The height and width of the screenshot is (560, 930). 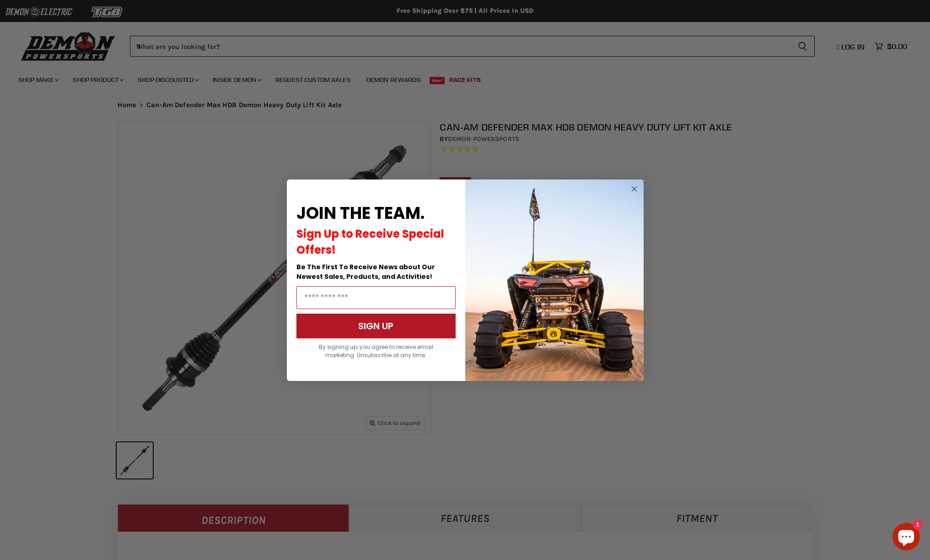 I want to click on span: Be The First To Receive News about Our Newest Sales, Products, and Activities!, so click(x=365, y=272).